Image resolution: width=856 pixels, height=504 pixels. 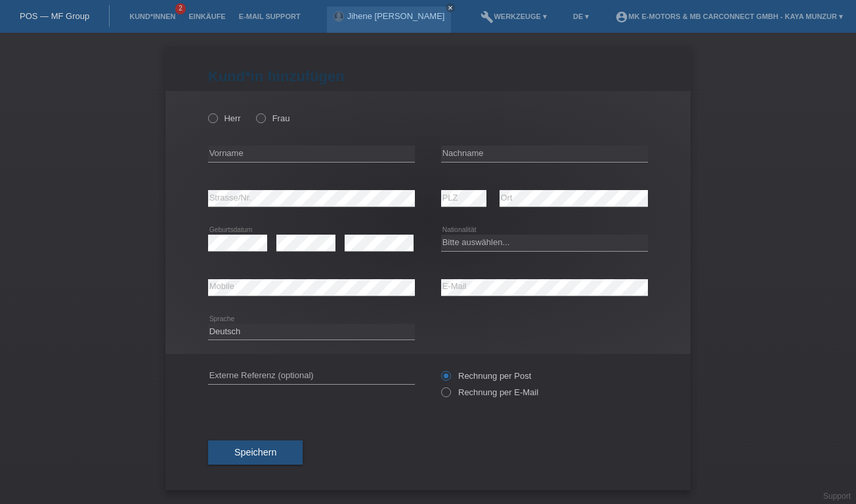 I want to click on label: Frau, so click(x=273, y=118).